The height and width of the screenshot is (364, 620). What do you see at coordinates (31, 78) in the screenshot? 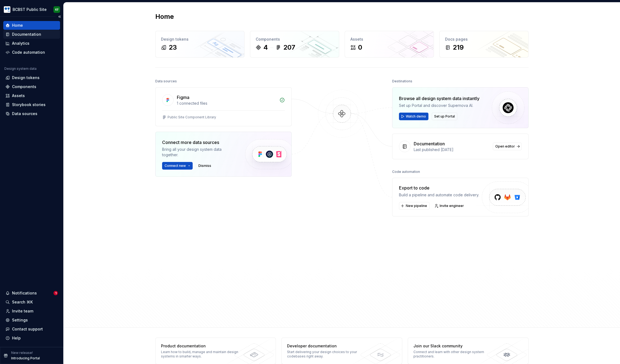
I see `a: Design tokens` at bounding box center [31, 78].